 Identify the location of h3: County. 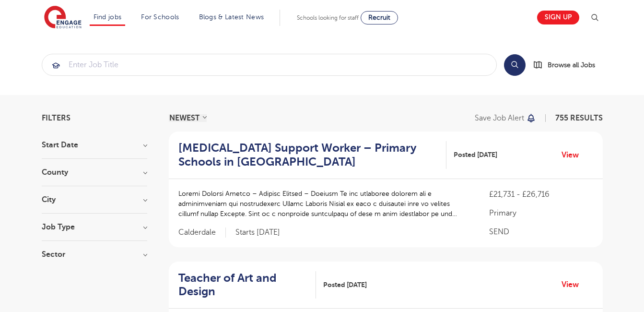
(94, 172).